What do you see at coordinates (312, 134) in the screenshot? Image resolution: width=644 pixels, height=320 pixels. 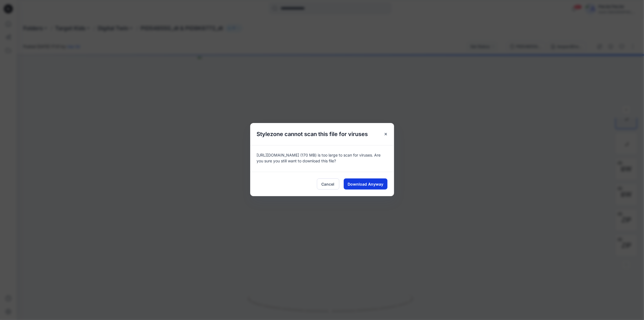 I see `h5: Stylezone cannot scan this file for viruses` at bounding box center [312, 134].